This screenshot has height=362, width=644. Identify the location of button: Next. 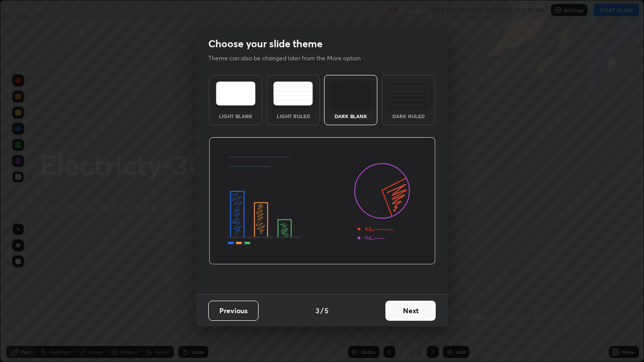
(411, 311).